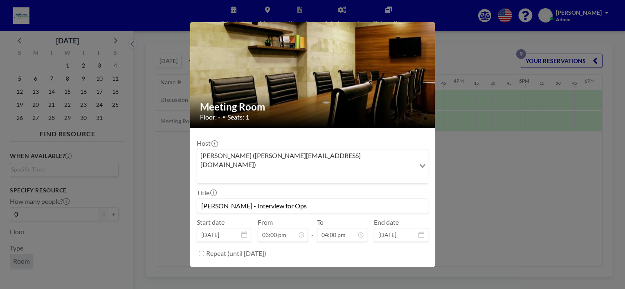 The image size is (625, 289). I want to click on button: BOOK NOW, so click(408, 274).